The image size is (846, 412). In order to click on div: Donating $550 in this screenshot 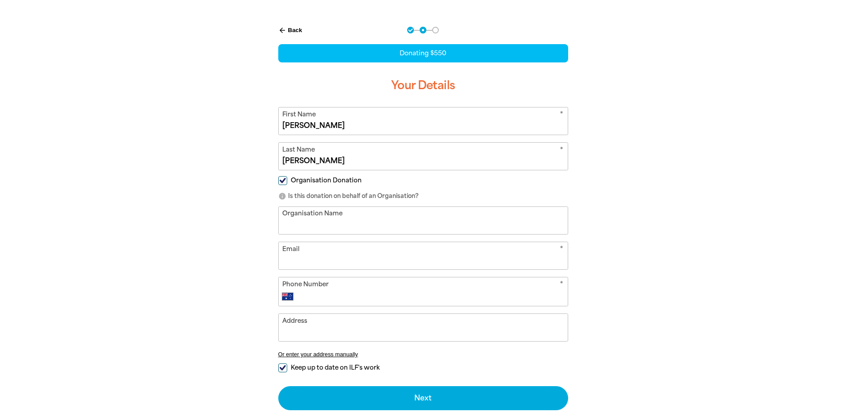, I will do `click(423, 53)`.